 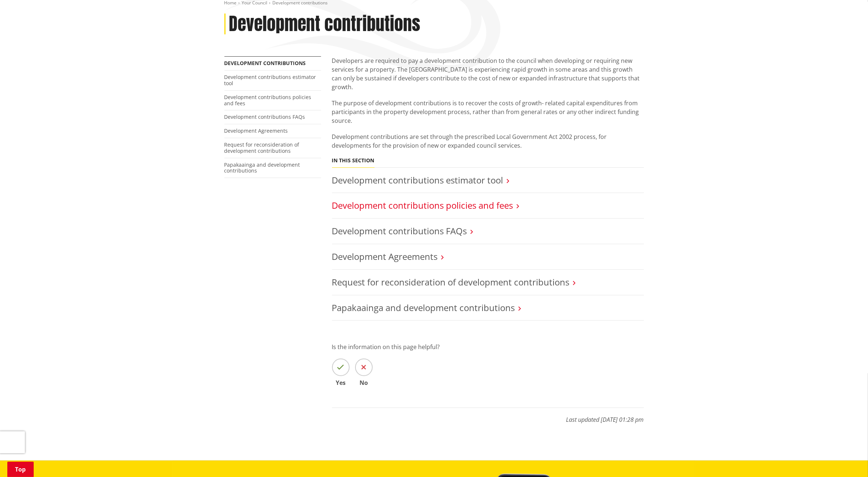 What do you see at coordinates (488, 112) in the screenshot?
I see `p: The purpose of development contributions is to recover the costs of growth- related capital expen...` at bounding box center [488, 112].